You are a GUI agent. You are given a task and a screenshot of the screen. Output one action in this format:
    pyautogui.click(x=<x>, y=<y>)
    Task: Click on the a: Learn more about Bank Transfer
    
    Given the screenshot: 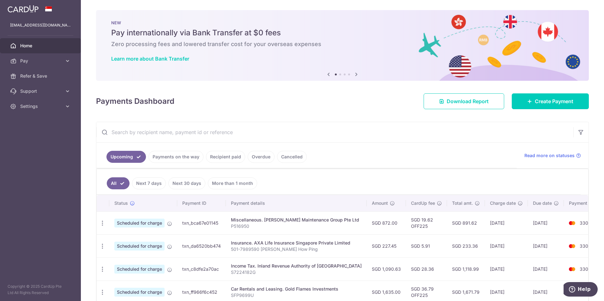 What is the action you would take?
    pyautogui.click(x=150, y=59)
    